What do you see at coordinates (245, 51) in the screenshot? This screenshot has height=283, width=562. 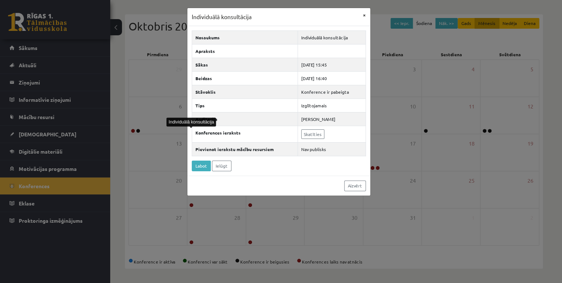 I see `th: Apraksts` at bounding box center [245, 51].